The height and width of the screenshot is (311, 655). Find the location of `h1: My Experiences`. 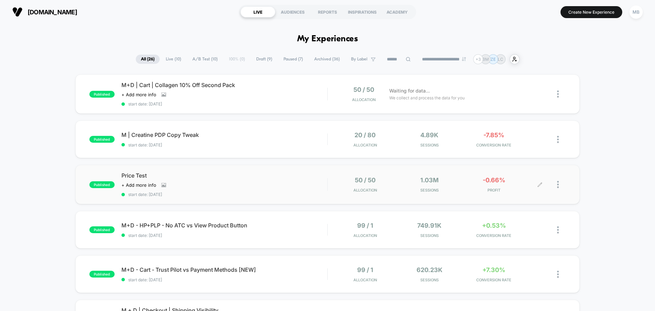

h1: My Experiences is located at coordinates (327, 39).